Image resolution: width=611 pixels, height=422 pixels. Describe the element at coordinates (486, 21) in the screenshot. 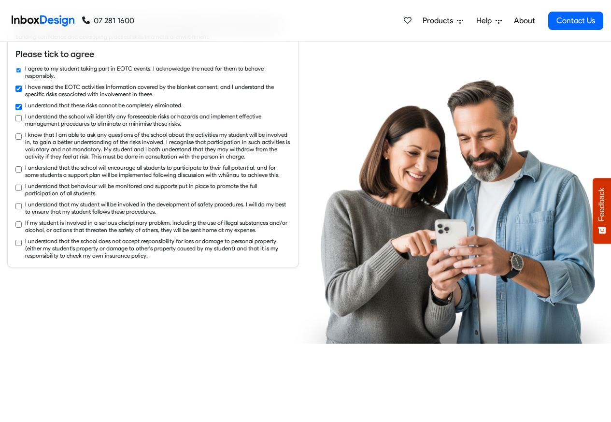

I see `span: Help` at that location.